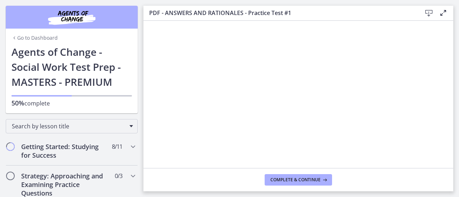  Describe the element at coordinates (69, 127) in the screenshot. I see `span: Search by lesson title` at that location.